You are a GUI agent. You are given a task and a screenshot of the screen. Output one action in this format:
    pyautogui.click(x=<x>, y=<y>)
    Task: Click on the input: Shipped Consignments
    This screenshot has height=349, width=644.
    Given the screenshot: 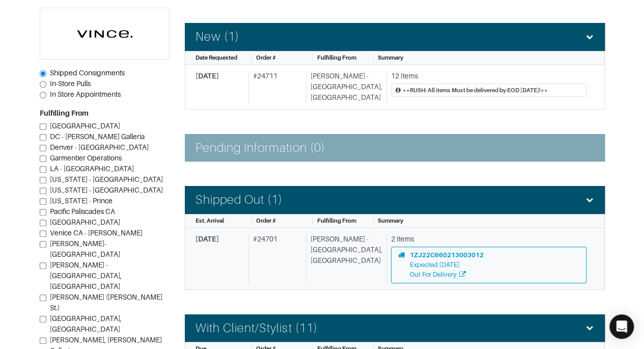 What is the action you would take?
    pyautogui.click(x=43, y=74)
    